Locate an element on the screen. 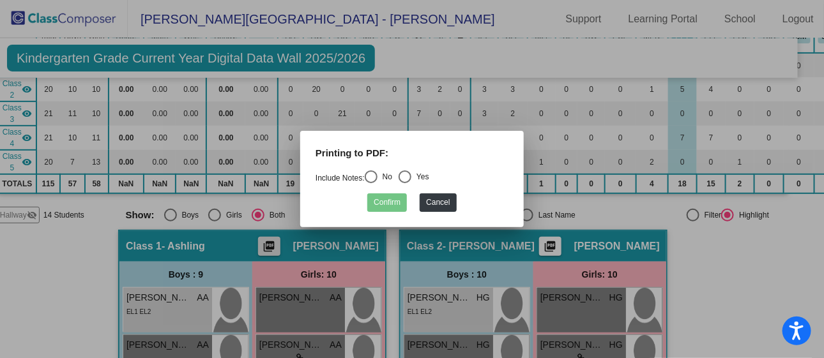  mat-radio-group: Select an option is located at coordinates (372, 178).